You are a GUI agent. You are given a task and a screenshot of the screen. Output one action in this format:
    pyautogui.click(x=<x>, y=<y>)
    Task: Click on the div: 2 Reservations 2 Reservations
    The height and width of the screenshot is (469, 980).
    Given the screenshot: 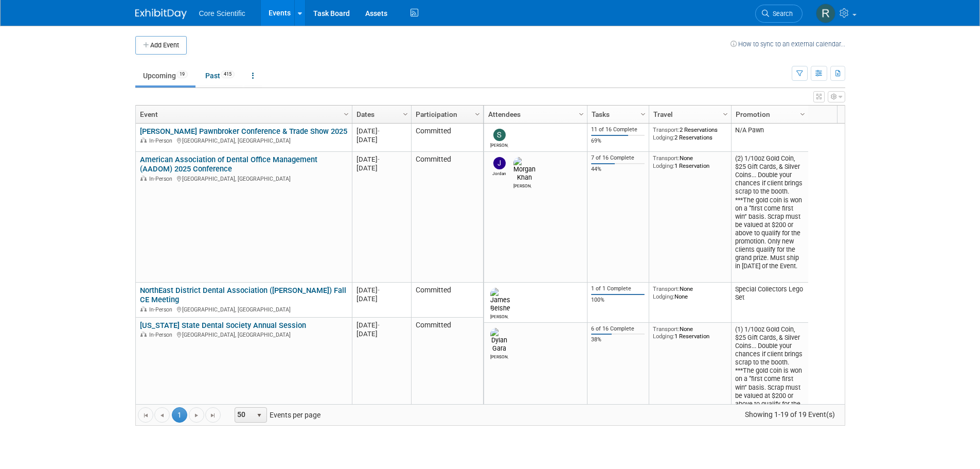 What is the action you would take?
    pyautogui.click(x=689, y=133)
    